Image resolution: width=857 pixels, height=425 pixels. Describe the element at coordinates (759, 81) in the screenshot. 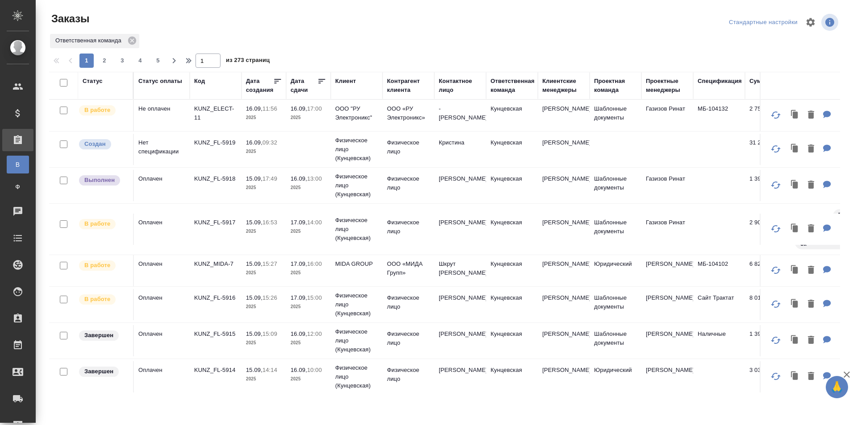

I see `div: Сумма` at that location.